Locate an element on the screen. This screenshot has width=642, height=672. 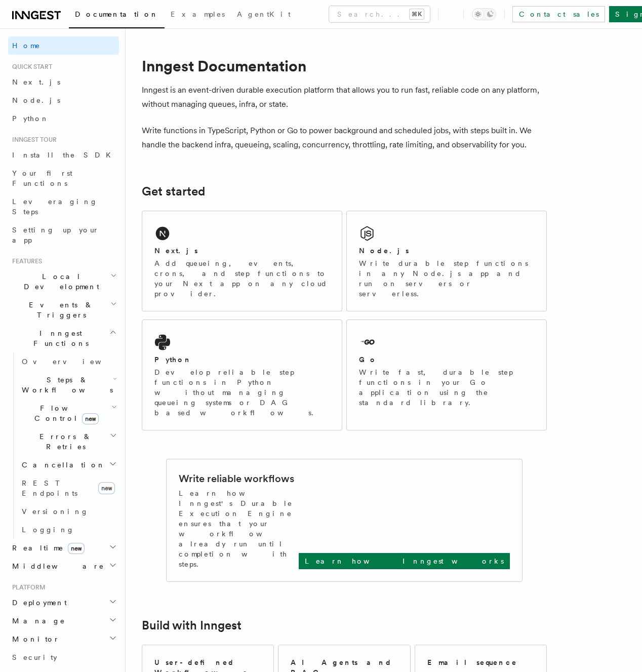
button: Monitor is located at coordinates (64, 640).